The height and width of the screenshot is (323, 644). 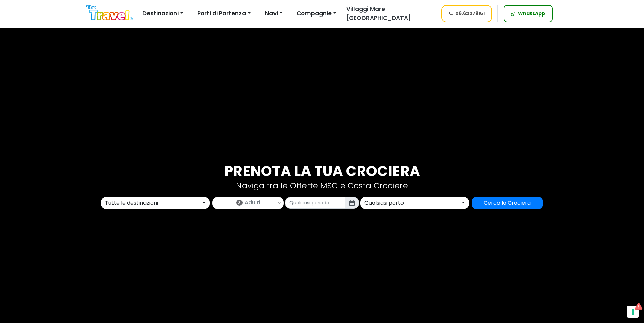 What do you see at coordinates (155, 203) in the screenshot?
I see `button: Tutte le destinazioni` at bounding box center [155, 203].